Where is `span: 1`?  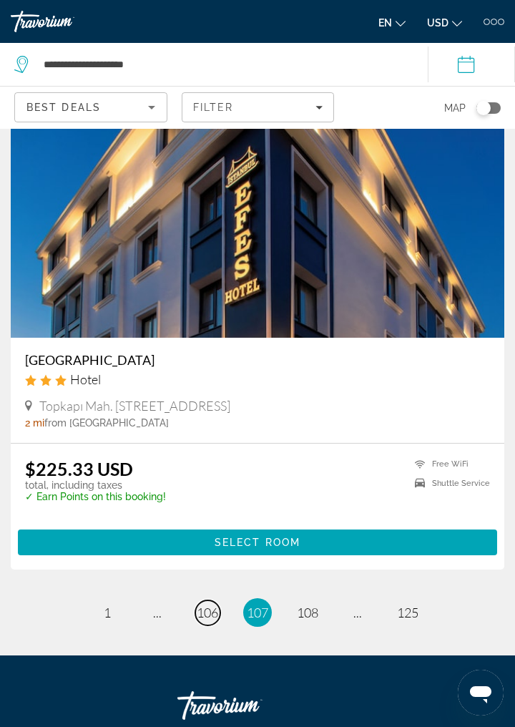 span: 1 is located at coordinates (107, 613).